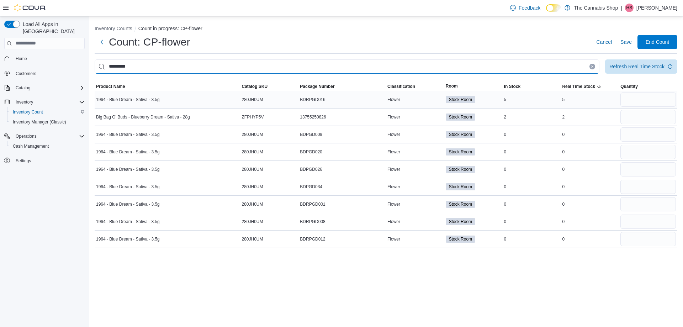 The height and width of the screenshot is (327, 683). What do you see at coordinates (44, 117) in the screenshot?
I see `nav: Complex example` at bounding box center [44, 117].